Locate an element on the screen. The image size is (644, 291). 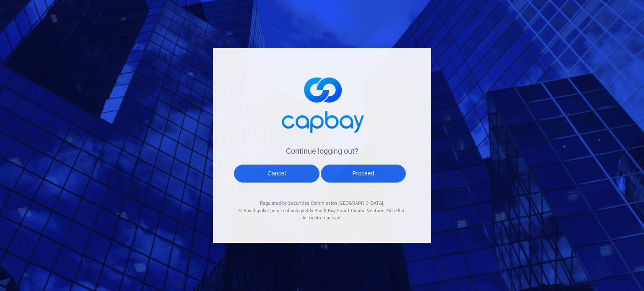
h4: Continue logging out? is located at coordinates (322, 151).